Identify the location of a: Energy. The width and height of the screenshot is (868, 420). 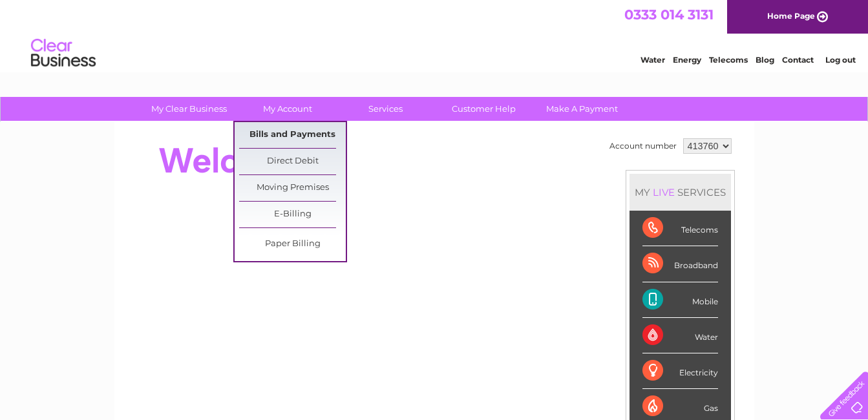
(687, 60).